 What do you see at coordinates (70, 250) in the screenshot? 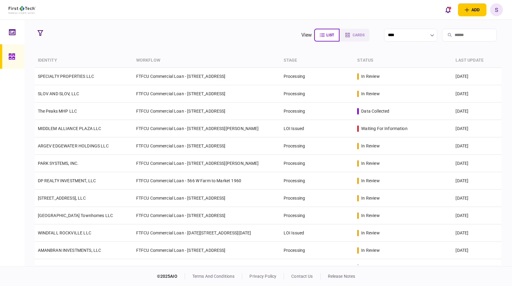
I see `a: AMANBRAN INVESTMENTS, LLC` at bounding box center [70, 250].